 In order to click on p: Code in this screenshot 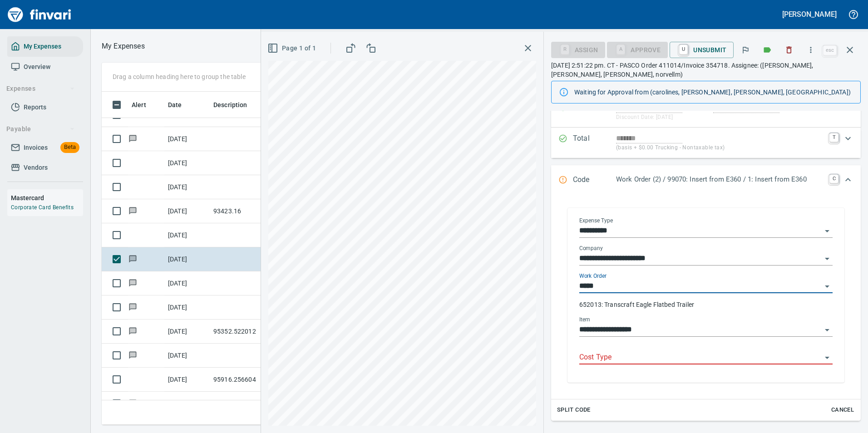, I will do `click(595, 180)`.